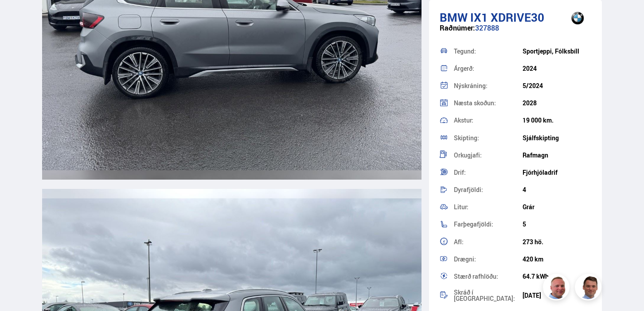 The height and width of the screenshot is (311, 644). I want to click on span: ix1 XDRIVE30, so click(507, 17).